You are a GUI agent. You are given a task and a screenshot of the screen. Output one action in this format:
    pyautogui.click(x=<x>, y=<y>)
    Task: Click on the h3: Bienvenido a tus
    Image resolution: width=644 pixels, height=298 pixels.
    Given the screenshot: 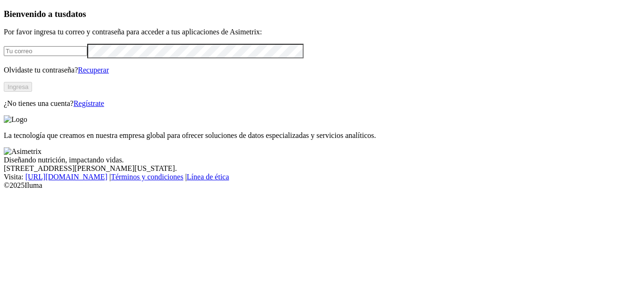 What is the action you would take?
    pyautogui.click(x=322, y=14)
    